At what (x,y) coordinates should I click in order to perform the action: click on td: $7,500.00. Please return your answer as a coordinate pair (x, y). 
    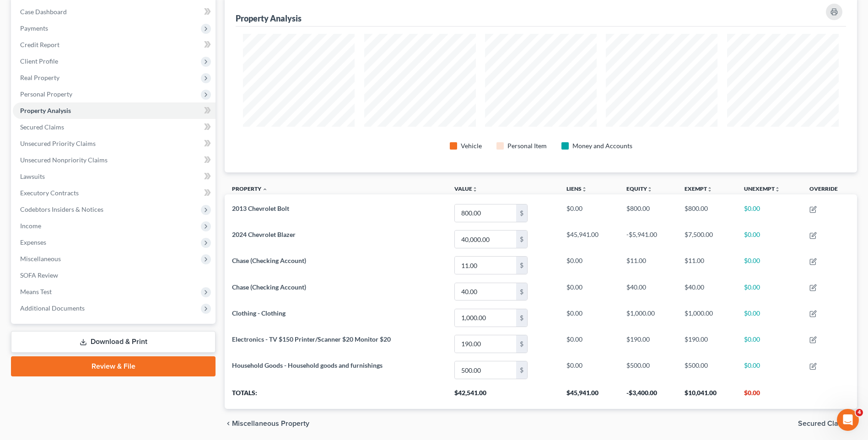
    Looking at the image, I should click on (707, 239).